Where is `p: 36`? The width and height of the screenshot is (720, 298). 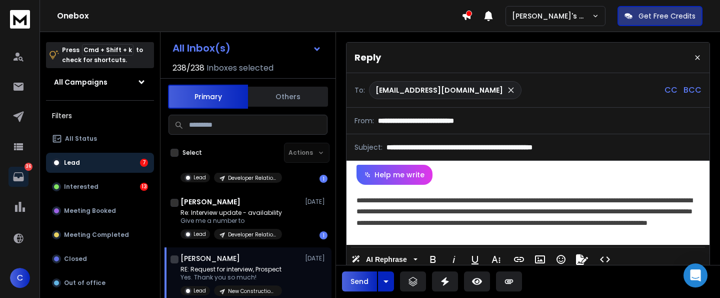 p: 36 is located at coordinates (29, 167).